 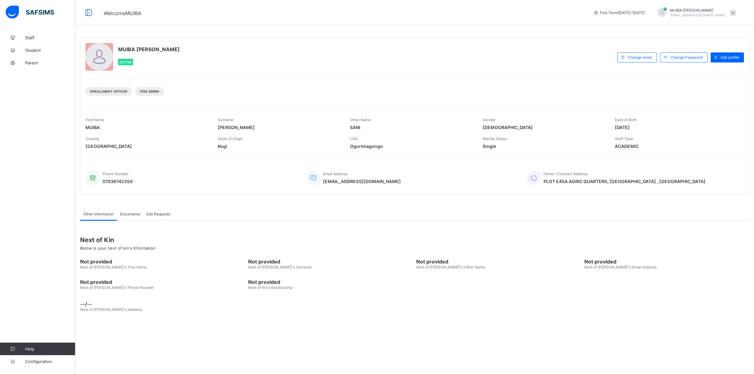 What do you see at coordinates (149, 91) in the screenshot?
I see `span: Fees Admin` at bounding box center [149, 91].